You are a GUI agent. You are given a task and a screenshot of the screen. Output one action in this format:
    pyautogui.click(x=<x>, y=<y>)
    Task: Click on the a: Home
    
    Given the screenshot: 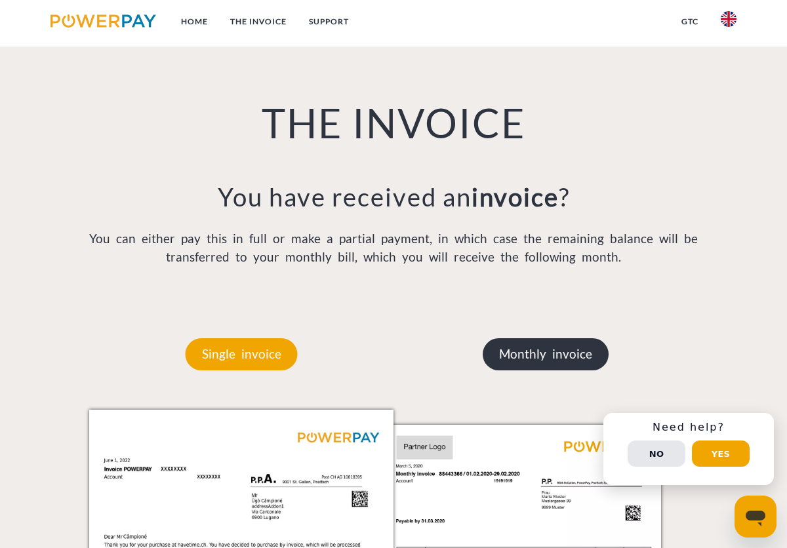 What is the action you would take?
    pyautogui.click(x=194, y=22)
    